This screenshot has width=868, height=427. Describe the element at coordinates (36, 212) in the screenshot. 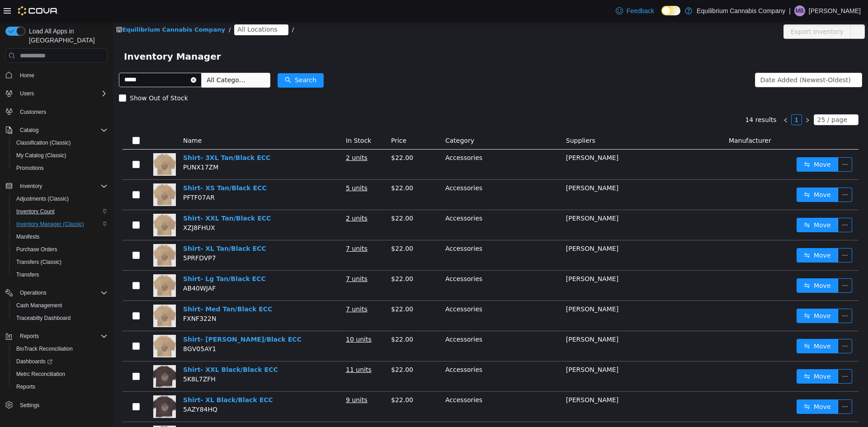

I see `a: Inventory Count` at that location.